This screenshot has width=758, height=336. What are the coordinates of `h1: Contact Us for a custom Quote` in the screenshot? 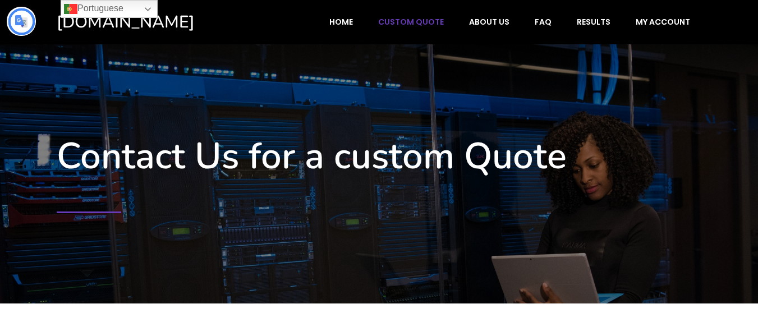 It's located at (379, 156).